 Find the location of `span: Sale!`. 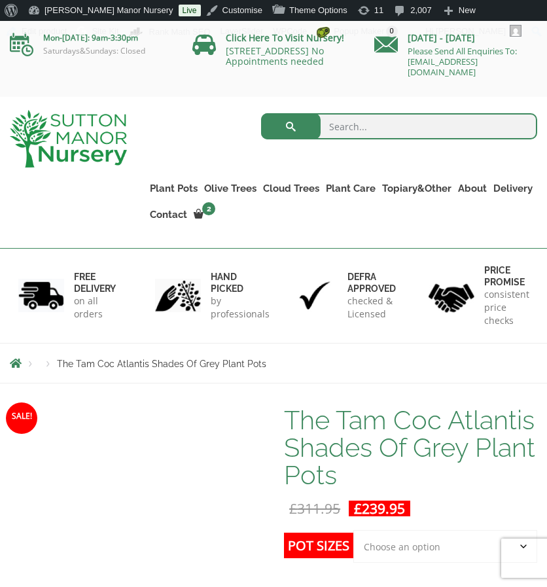

span: Sale! is located at coordinates (22, 418).